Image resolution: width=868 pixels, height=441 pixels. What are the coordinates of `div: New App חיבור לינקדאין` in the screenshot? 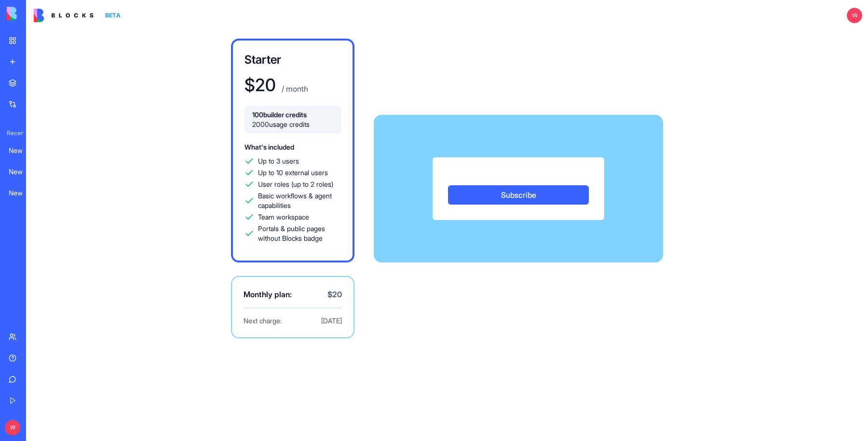 It's located at (22, 150).